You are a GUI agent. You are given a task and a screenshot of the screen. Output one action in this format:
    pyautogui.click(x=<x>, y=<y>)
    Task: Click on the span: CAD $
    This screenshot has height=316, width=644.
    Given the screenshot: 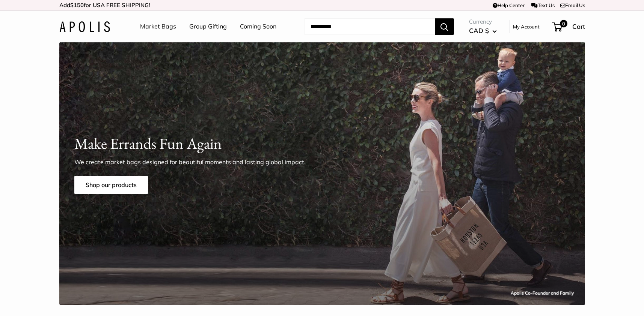 What is the action you would take?
    pyautogui.click(x=479, y=31)
    